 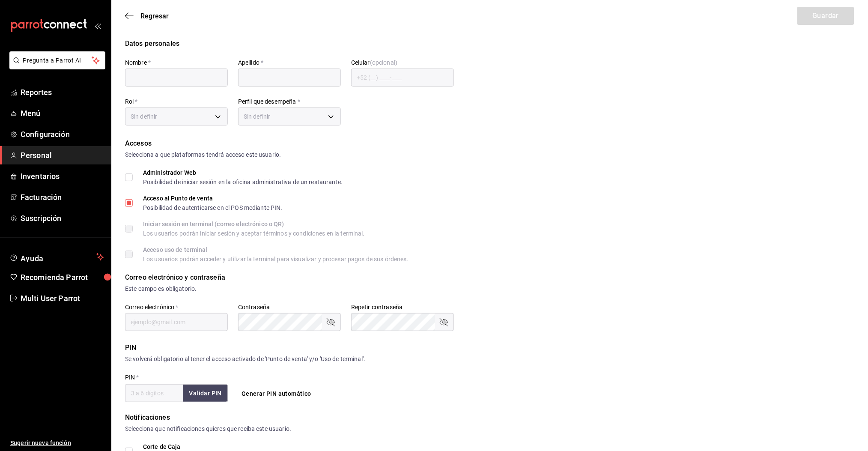 What do you see at coordinates (243, 182) in the screenshot?
I see `div: Posibilidad de iniciar sesión en la oficina administrativa de un restaurante.` at bounding box center [243, 182].